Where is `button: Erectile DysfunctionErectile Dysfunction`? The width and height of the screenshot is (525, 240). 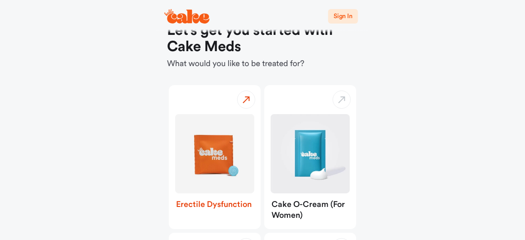
button: Erectile DysfunctionErectile Dysfunction is located at coordinates (215, 157).